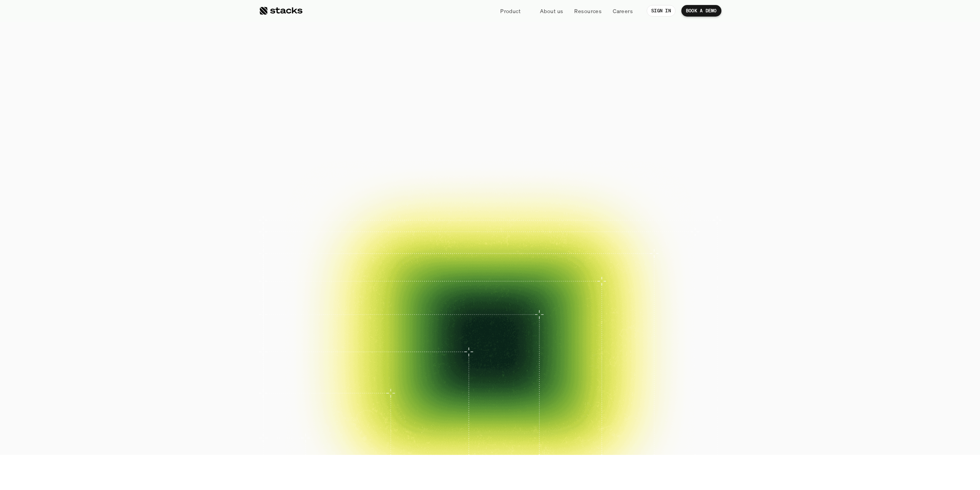  I want to click on p: Careers, so click(623, 10).